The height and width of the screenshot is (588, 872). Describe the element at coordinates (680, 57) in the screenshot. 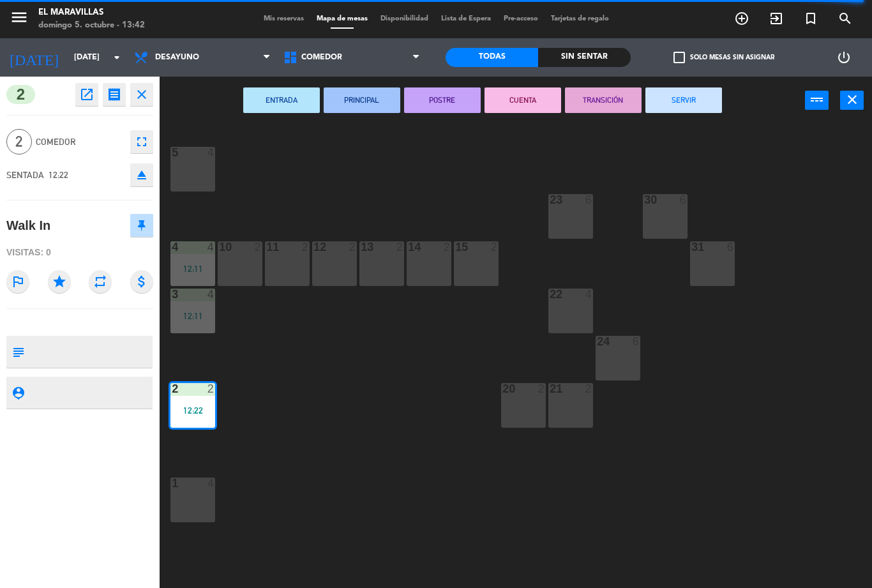

I see `span: check_box_outline_blank` at that location.